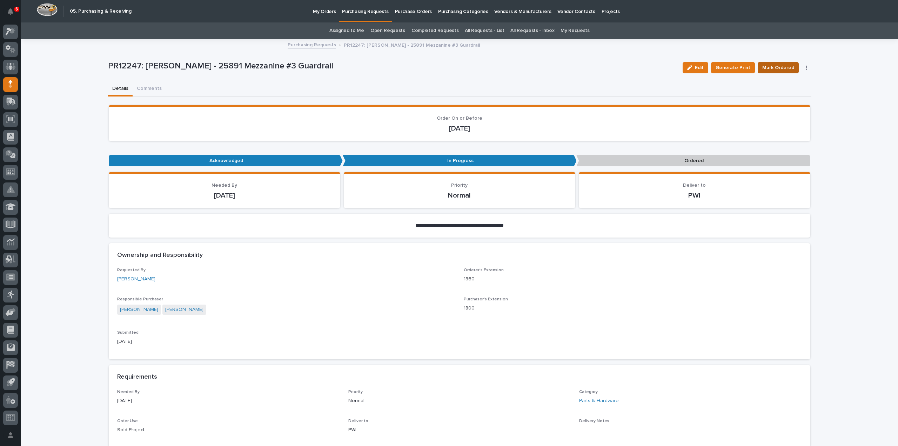 Image resolution: width=898 pixels, height=446 pixels. What do you see at coordinates (435, 31) in the screenshot?
I see `a: Completed Requests` at bounding box center [435, 31].